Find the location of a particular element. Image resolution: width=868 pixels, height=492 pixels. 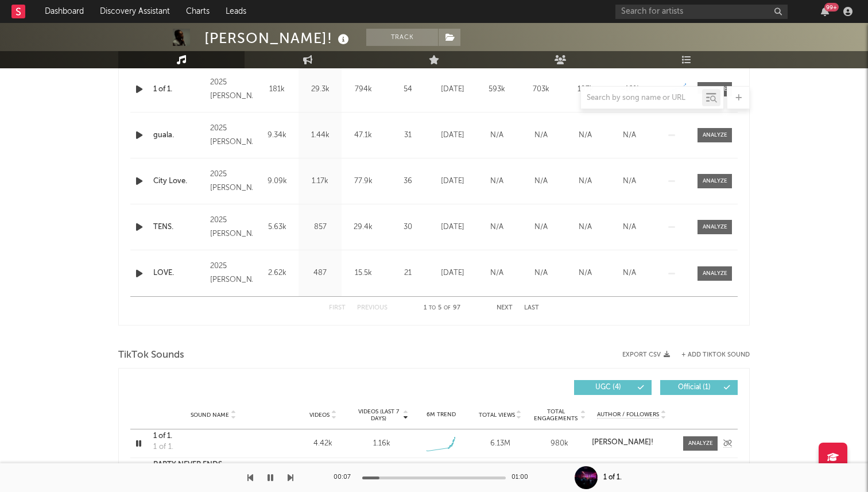

div: 1.17k is located at coordinates (319, 181).